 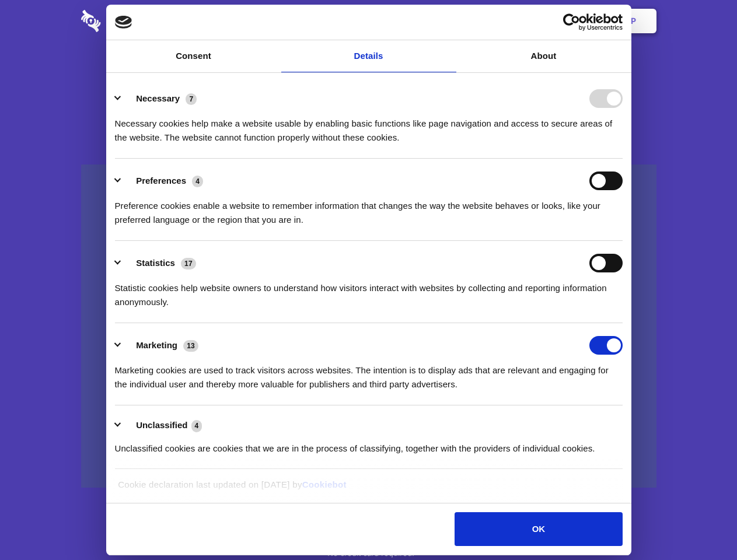 I want to click on button: Statistics (17), so click(x=159, y=263).